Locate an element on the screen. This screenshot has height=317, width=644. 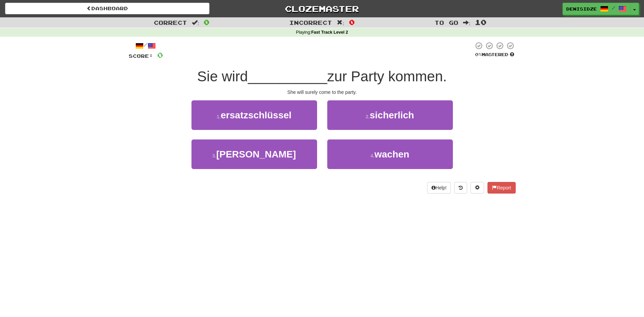
span: To go is located at coordinates (447, 22).